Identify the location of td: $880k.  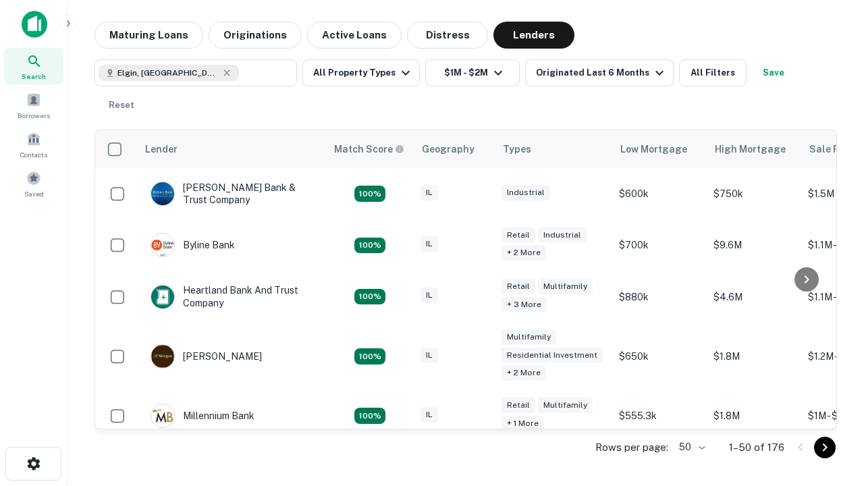
(660, 296).